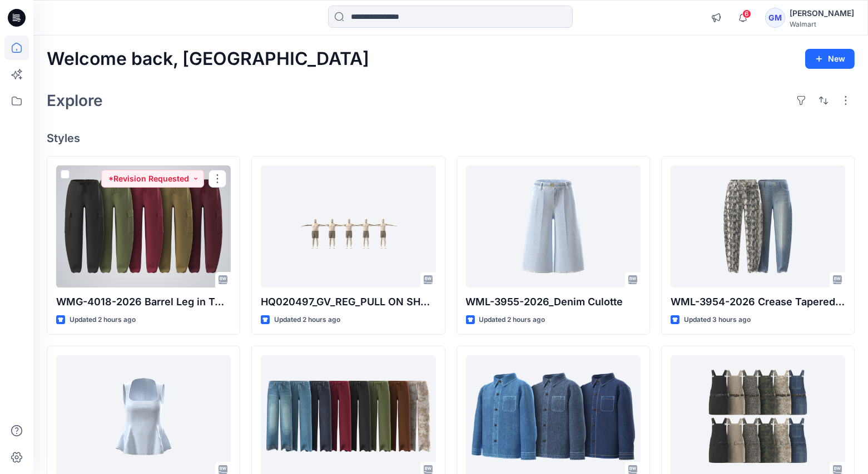 This screenshot has width=868, height=474. What do you see at coordinates (747, 14) in the screenshot?
I see `span: 6` at bounding box center [747, 14].